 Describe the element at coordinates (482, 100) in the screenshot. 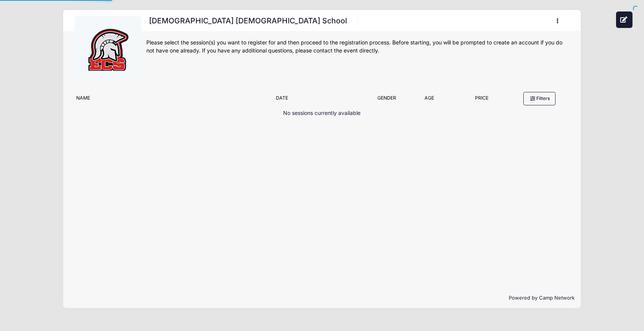

I see `div: Price` at that location.